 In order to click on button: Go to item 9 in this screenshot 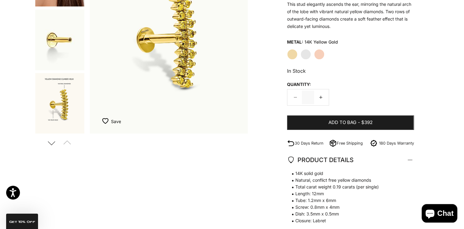, I will do `click(60, 40)`.